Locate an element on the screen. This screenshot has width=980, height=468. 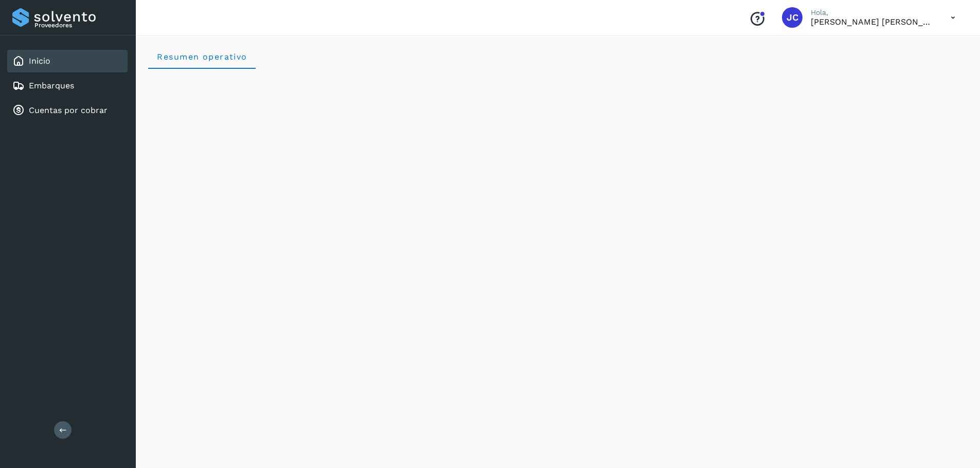
p: Hola, is located at coordinates (872, 12).